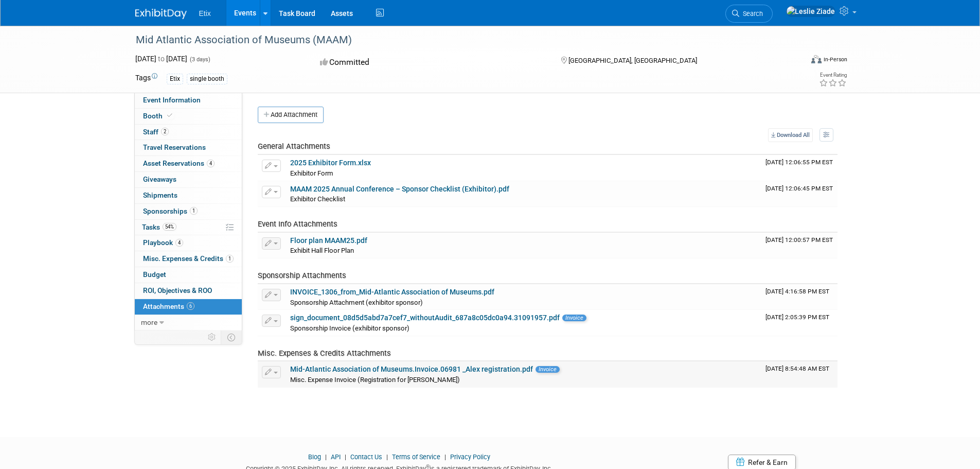  What do you see at coordinates (835, 60) in the screenshot?
I see `div: In-Person` at bounding box center [835, 60].